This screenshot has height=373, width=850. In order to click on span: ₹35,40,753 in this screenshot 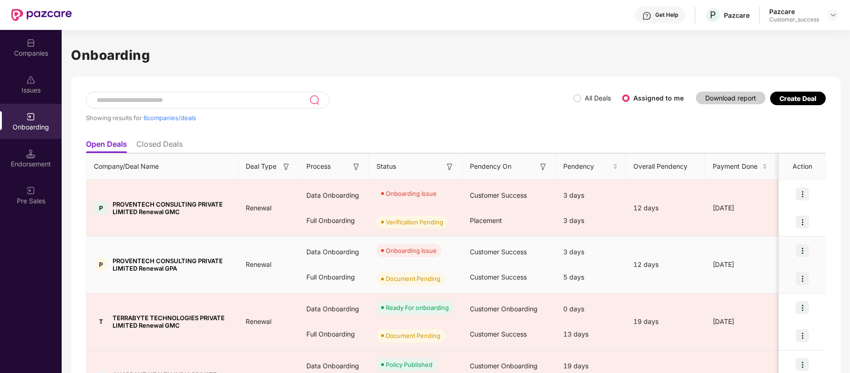, I will do `click(801, 207)`.